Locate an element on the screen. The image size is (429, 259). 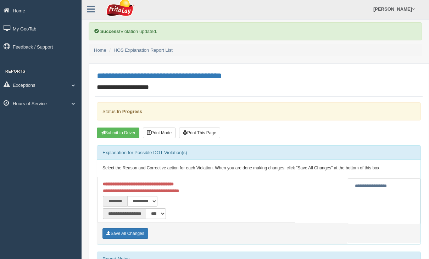
a: Home is located at coordinates (100, 50).